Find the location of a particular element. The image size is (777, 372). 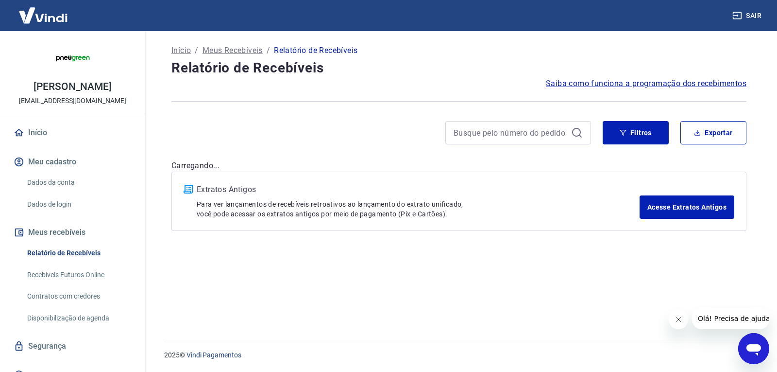

button: Meu cadastro is located at coordinates (72, 162).